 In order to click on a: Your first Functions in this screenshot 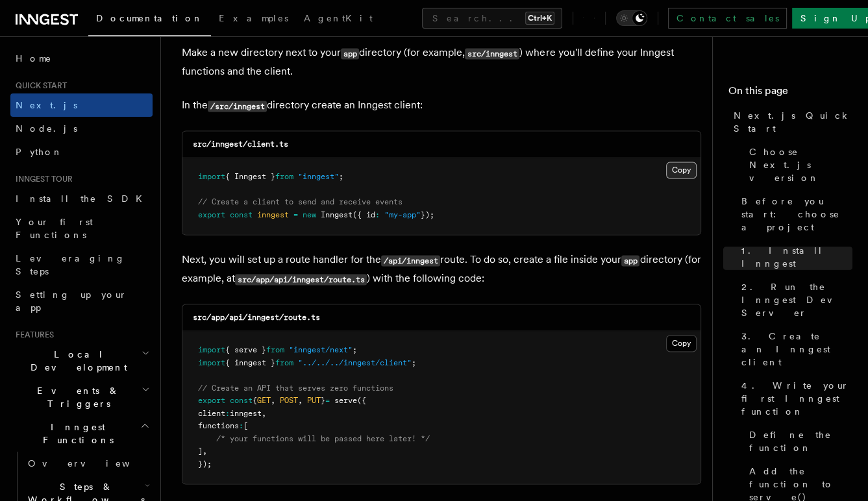, I will do `click(81, 229)`.